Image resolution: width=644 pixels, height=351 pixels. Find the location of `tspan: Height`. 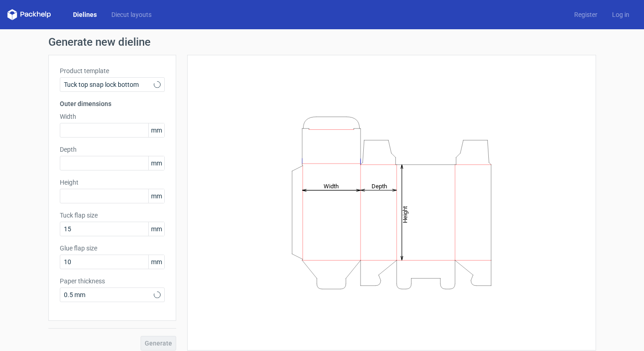

tspan: Height is located at coordinates (405, 214).